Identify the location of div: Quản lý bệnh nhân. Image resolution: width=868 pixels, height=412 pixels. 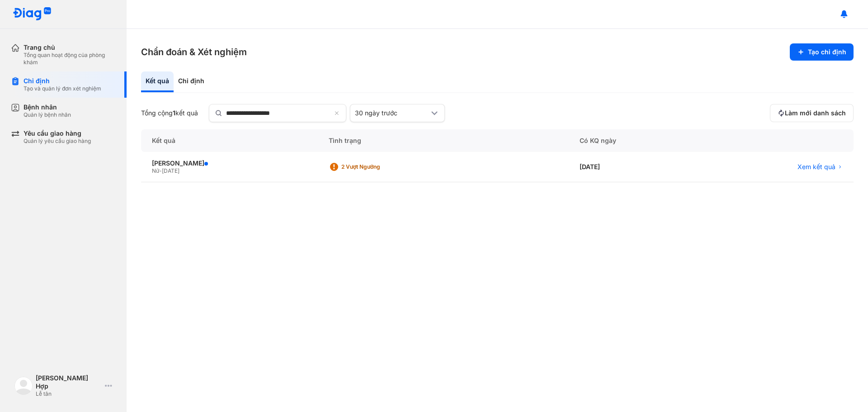
(47, 115).